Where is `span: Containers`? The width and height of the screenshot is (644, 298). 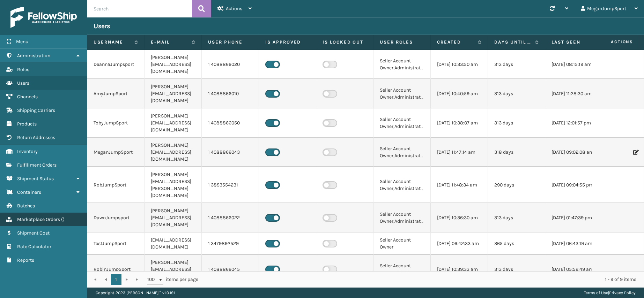
span: Containers is located at coordinates (29, 192).